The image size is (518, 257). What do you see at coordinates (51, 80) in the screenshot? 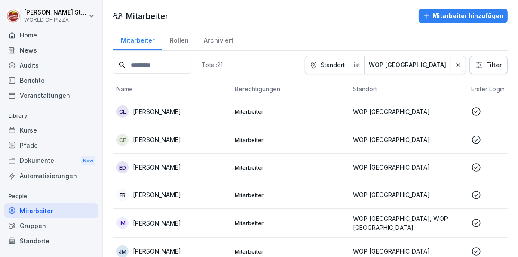
I see `div: Berichte` at bounding box center [51, 80].